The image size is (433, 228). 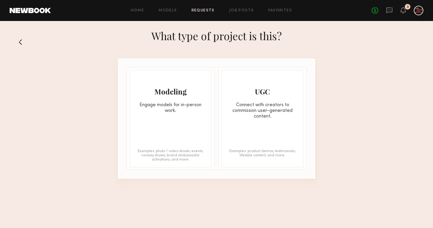 What do you see at coordinates (137, 11) in the screenshot?
I see `a: Home` at bounding box center [137, 11].